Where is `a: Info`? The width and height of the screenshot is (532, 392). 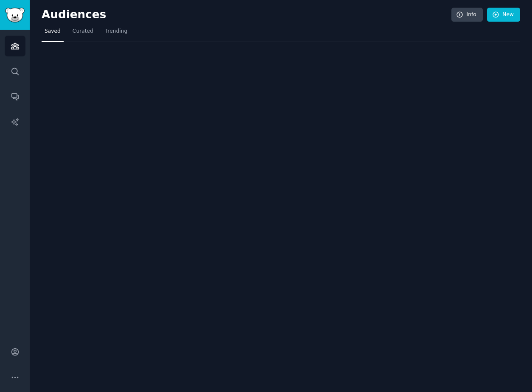 a: Info is located at coordinates (467, 15).